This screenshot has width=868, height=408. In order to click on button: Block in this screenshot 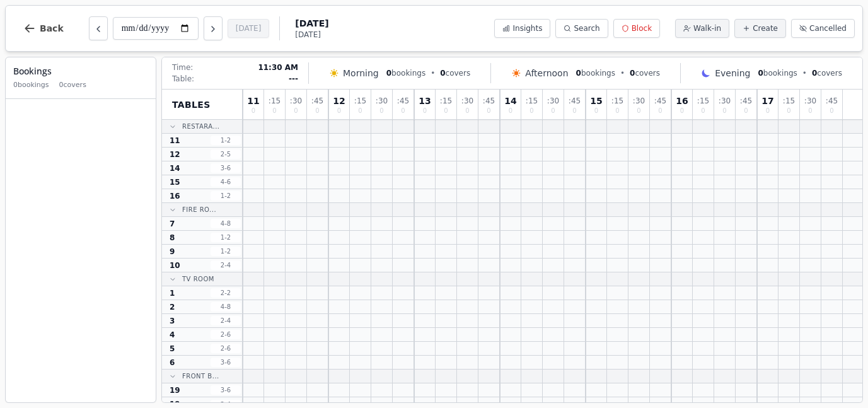, I will do `click(637, 29)`.